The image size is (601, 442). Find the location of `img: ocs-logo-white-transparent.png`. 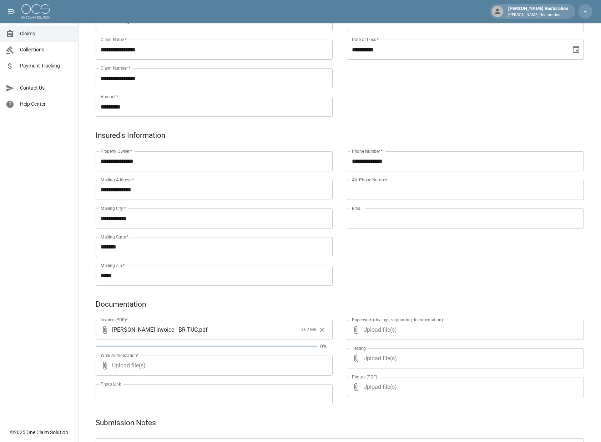

img: ocs-logo-white-transparent.png is located at coordinates (36, 11).